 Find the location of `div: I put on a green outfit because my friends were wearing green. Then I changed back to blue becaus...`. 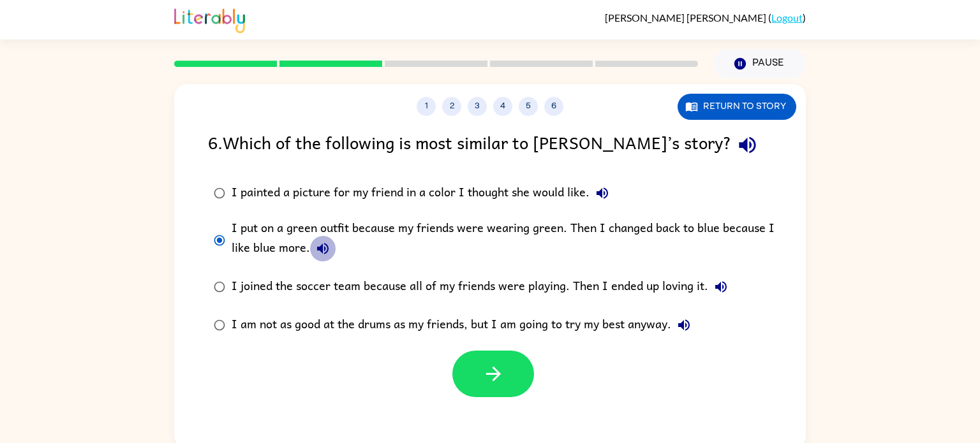

div: I put on a green outfit because my friends were wearing green. Then I changed back to blue becaus... is located at coordinates (510, 240).